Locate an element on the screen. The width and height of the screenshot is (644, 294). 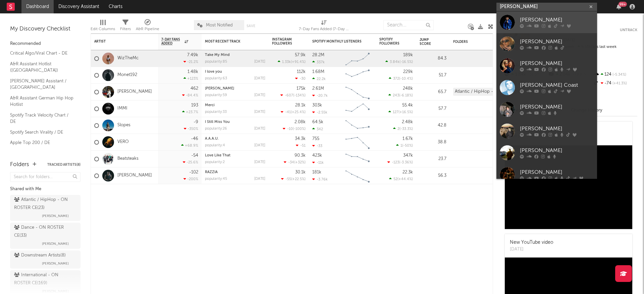
div: International - ON ROSTER CE ( 169 ) is located at coordinates (44, 279).